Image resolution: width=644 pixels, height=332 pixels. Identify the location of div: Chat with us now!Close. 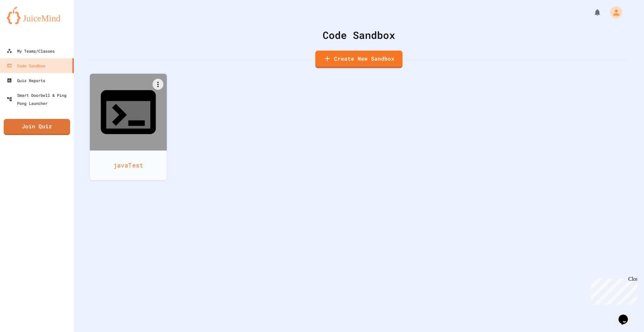
(25, 22).